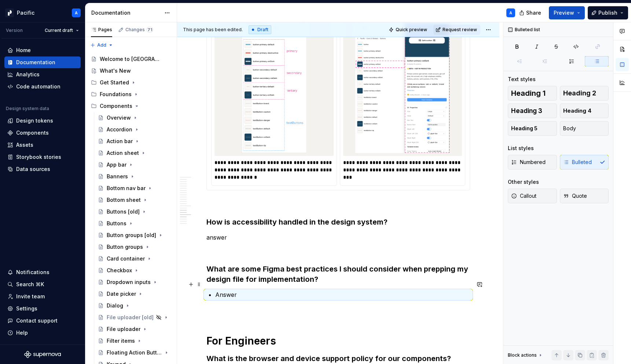  What do you see at coordinates (38, 157) in the screenshot?
I see `div: Storybook stories` at bounding box center [38, 157].